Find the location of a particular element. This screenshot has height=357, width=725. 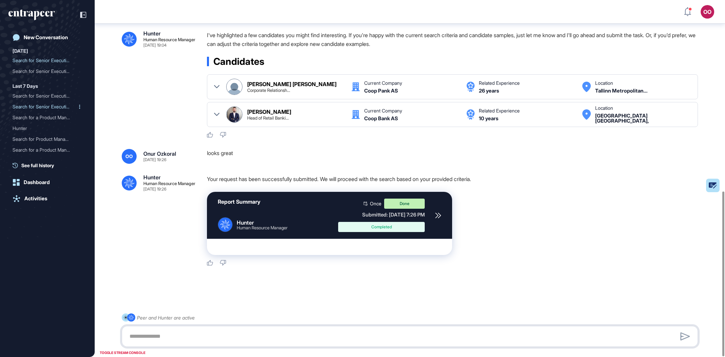

div: Peer and Hunter are active is located at coordinates (166, 318).